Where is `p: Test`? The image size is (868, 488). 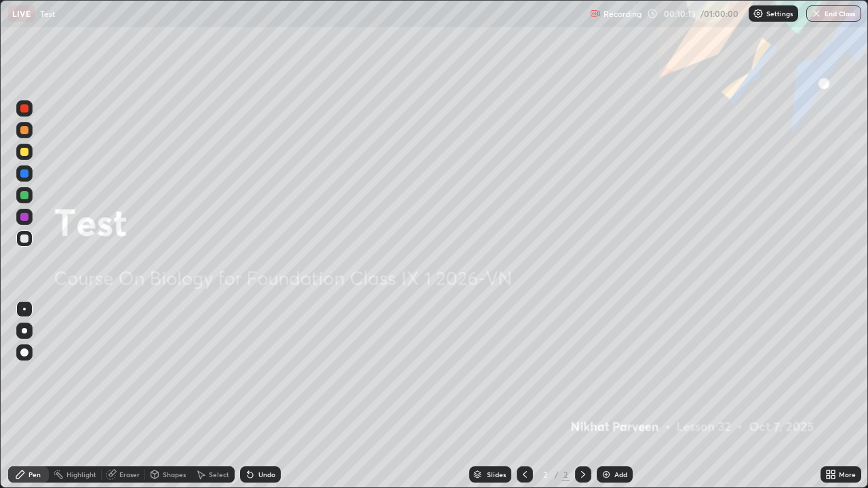 p: Test is located at coordinates (48, 14).